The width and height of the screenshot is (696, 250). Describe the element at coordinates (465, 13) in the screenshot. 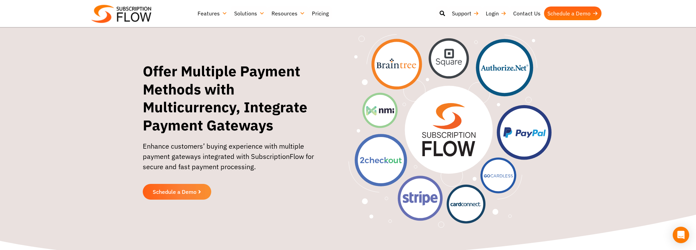

I see `a: Support` at that location.